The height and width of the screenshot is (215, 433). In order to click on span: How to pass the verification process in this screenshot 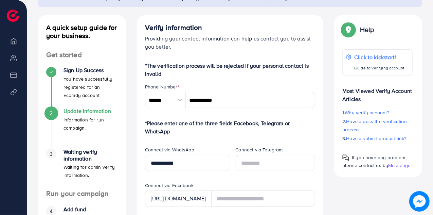, I will do `click(375, 125)`.